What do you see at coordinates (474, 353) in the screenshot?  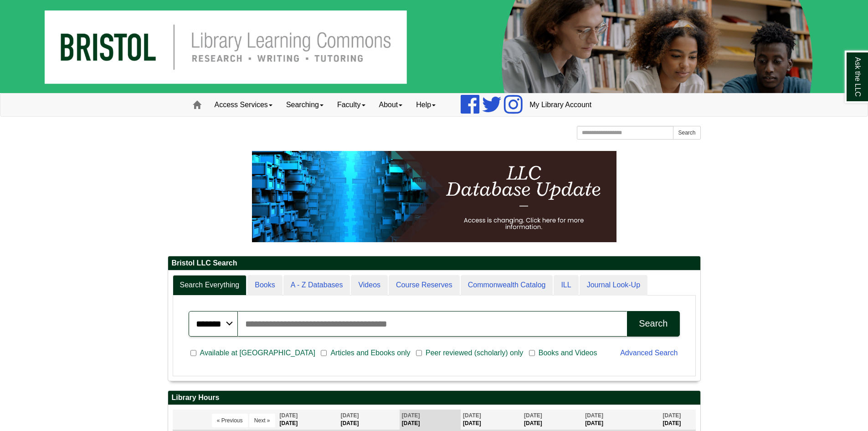 I see `span: Peer reviewed (scholarly) only` at bounding box center [474, 353].